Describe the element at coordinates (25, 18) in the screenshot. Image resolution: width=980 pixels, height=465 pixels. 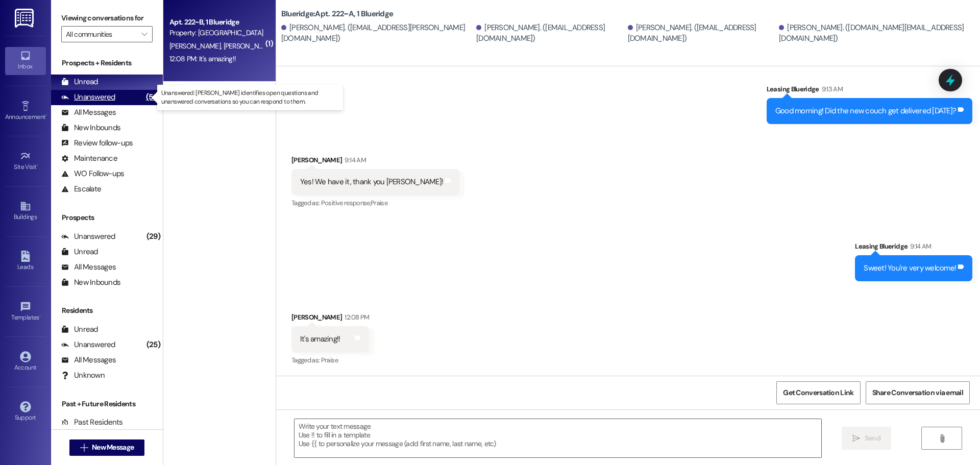
I see `img: ResiDesk Logo` at that location.